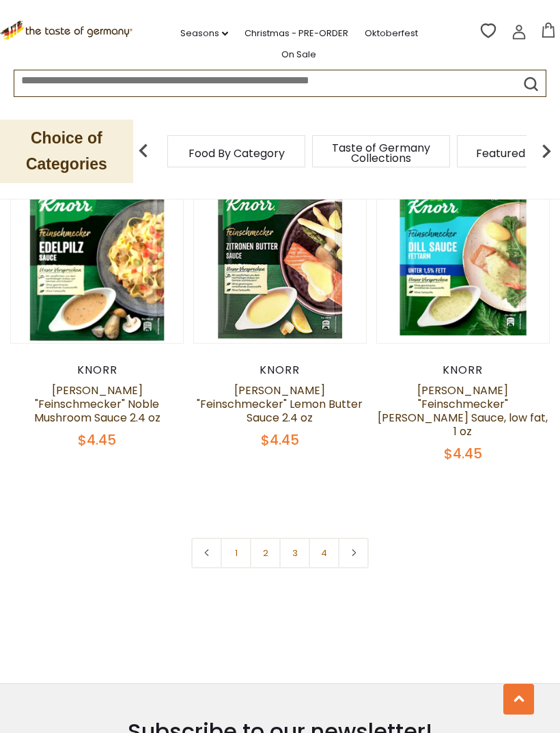 The image size is (560, 733). What do you see at coordinates (380, 153) in the screenshot?
I see `a: Taste of Germany Collections` at bounding box center [380, 153].